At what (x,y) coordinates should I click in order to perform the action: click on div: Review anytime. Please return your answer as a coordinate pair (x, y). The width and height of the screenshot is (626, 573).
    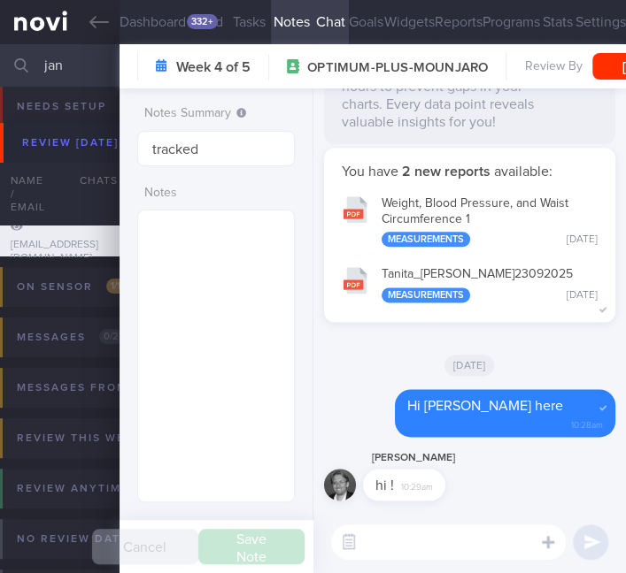
    Looking at the image, I should click on (96, 489).